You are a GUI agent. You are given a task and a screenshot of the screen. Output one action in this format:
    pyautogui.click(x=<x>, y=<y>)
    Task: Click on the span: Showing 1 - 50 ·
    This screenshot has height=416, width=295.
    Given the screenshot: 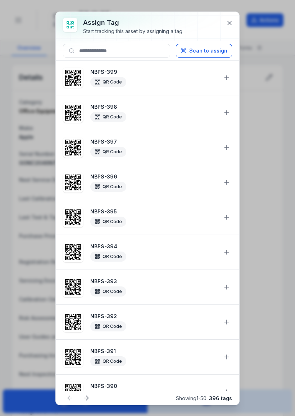 What is the action you would take?
    pyautogui.click(x=204, y=398)
    